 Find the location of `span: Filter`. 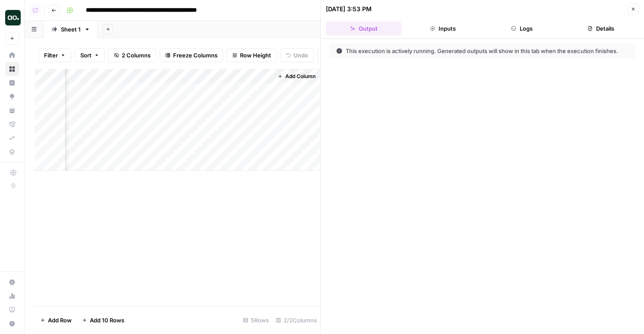

span: Filter is located at coordinates (51, 55).